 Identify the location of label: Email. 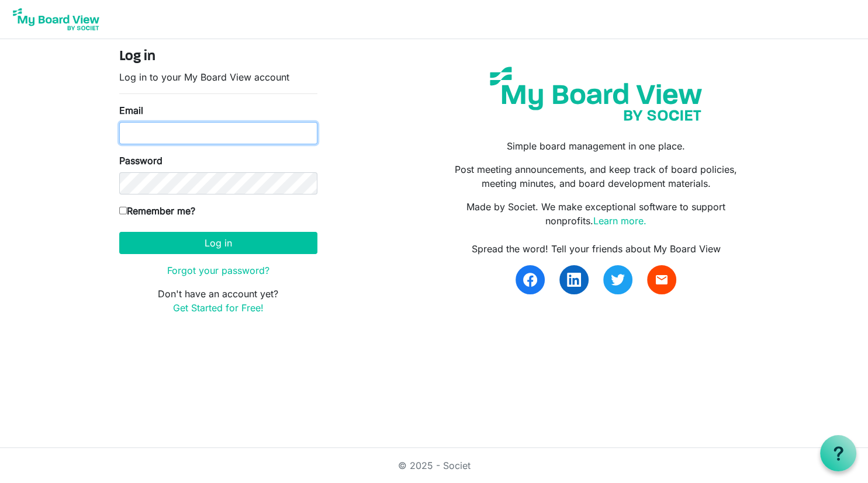
(131, 110).